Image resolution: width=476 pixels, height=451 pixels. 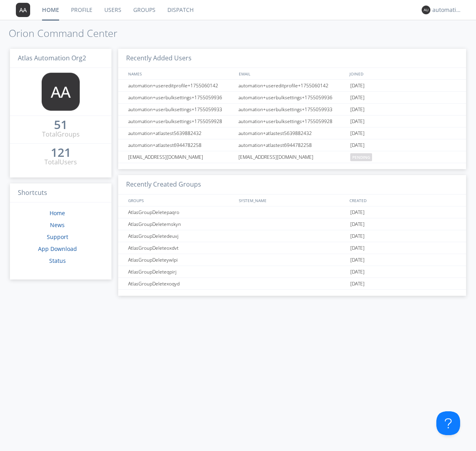 What do you see at coordinates (403, 200) in the screenshot?
I see `div: CREATED` at bounding box center [403, 200].